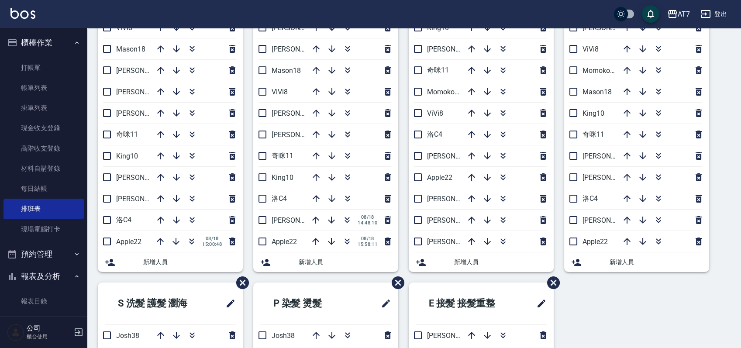 This screenshot has height=348, width=741. Describe the element at coordinates (44, 43) in the screenshot. I see `button: 櫃檯作業` at that location.